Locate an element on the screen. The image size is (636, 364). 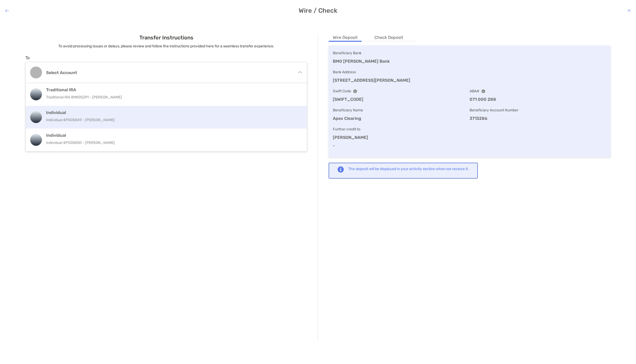
img: Notification icon is located at coordinates (341, 170).